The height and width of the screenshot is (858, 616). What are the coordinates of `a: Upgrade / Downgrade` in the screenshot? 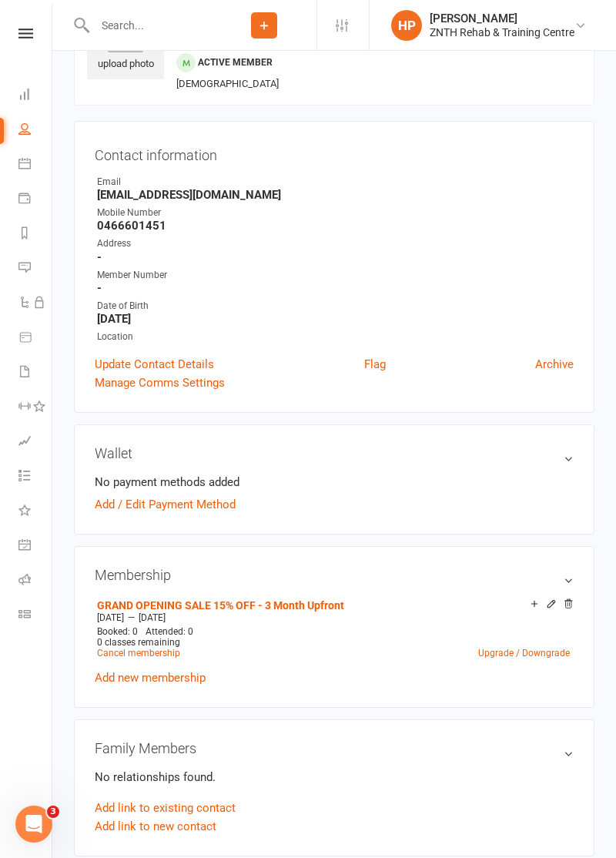 It's located at (523, 653).